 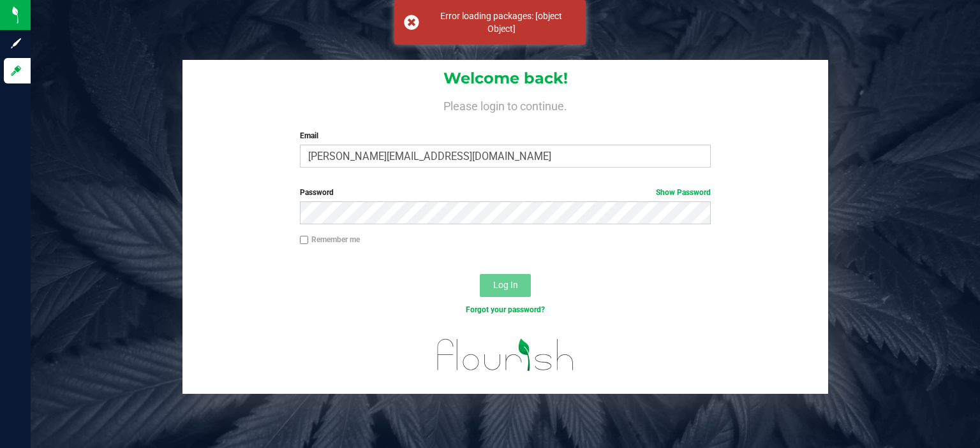 What do you see at coordinates (505, 355) in the screenshot?
I see `img: flourish_logo.svg` at bounding box center [505, 355].